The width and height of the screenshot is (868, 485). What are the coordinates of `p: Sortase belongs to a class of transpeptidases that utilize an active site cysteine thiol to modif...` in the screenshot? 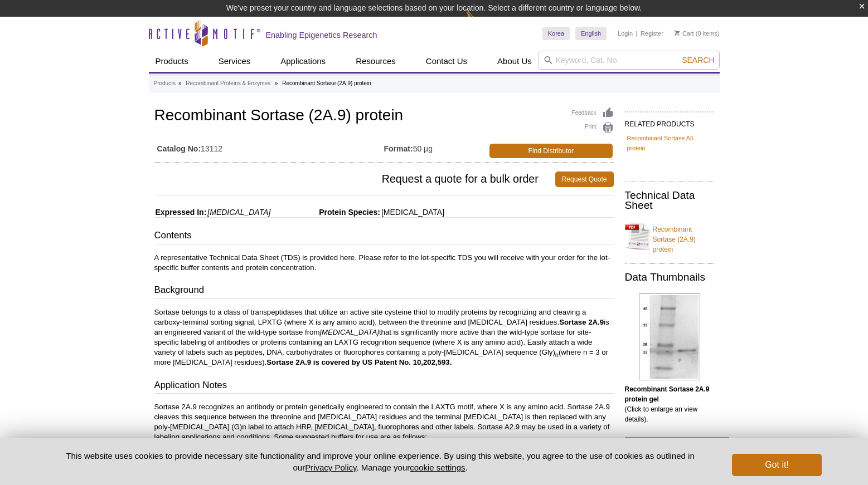 It's located at (384, 338).